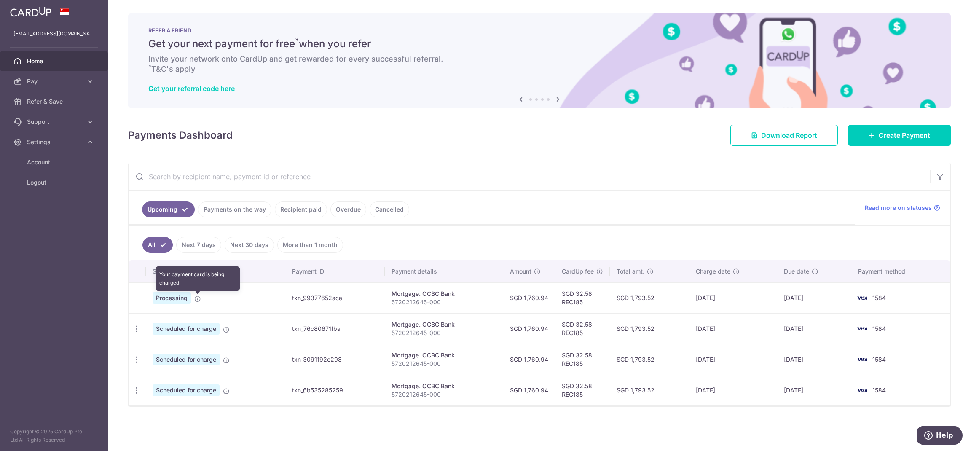 The height and width of the screenshot is (451, 971). What do you see at coordinates (55, 81) in the screenshot?
I see `span: Pay` at bounding box center [55, 81].